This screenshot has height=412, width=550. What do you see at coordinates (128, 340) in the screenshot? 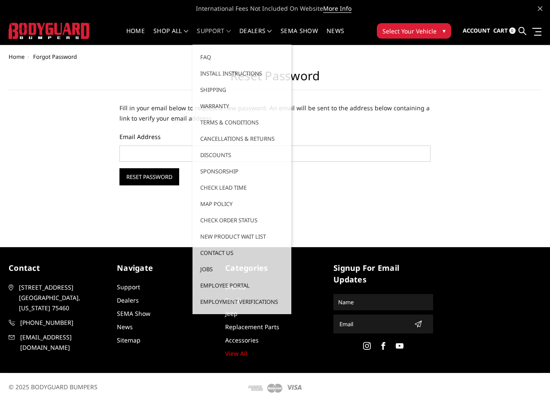
I see `a: Sitemap` at bounding box center [128, 340].